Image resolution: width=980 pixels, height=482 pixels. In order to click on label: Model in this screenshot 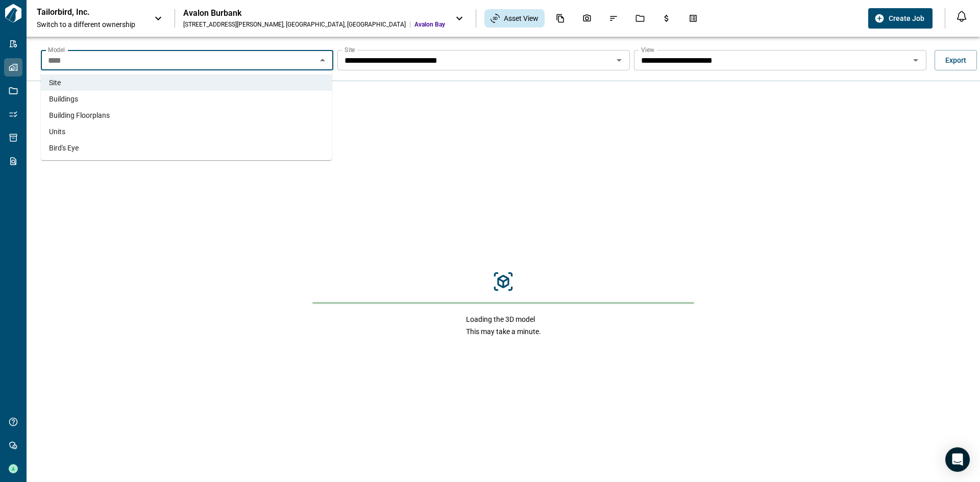, I will do `click(56, 49)`.